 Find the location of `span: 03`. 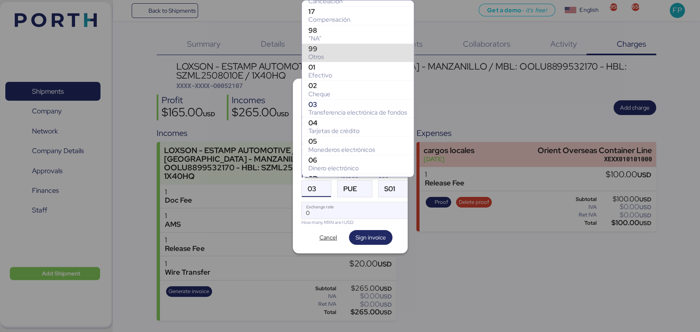

span: 03 is located at coordinates (312, 189).